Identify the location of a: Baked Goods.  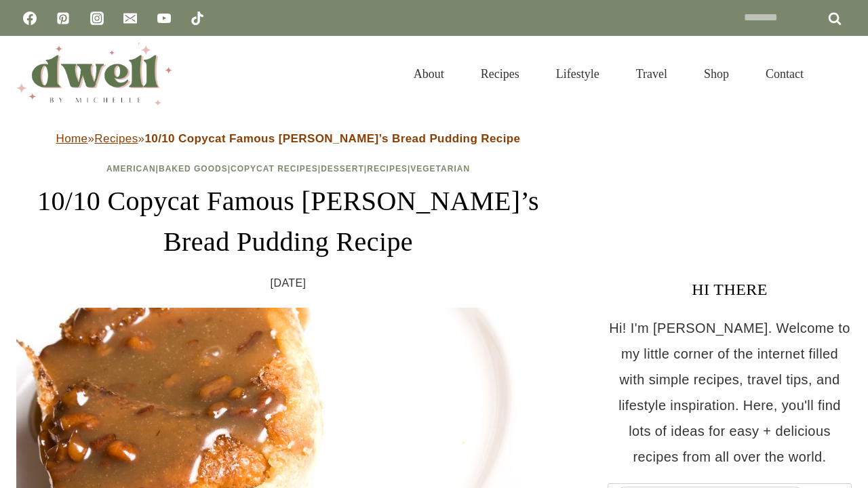
(193, 169).